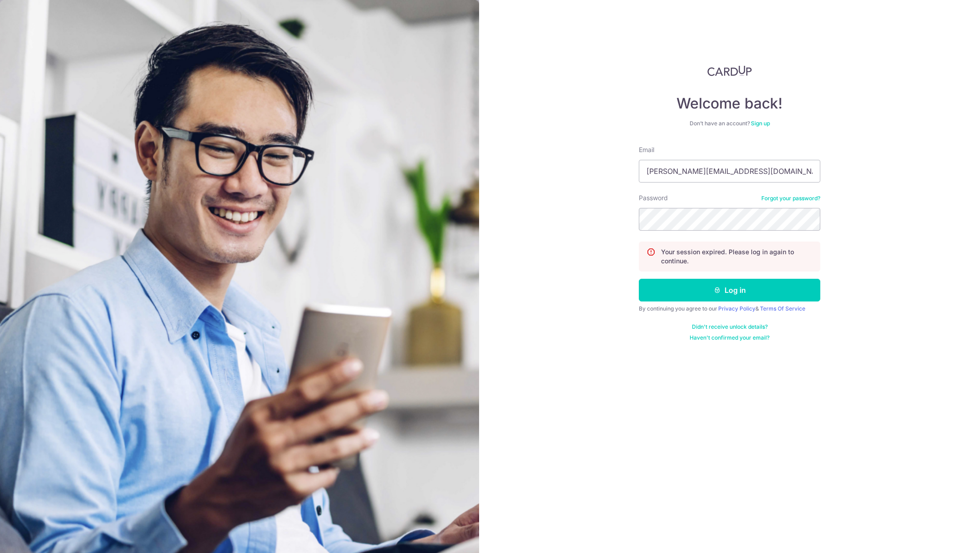 This screenshot has height=553, width=980. What do you see at coordinates (729, 103) in the screenshot?
I see `h4: Welcome back!` at bounding box center [729, 103].